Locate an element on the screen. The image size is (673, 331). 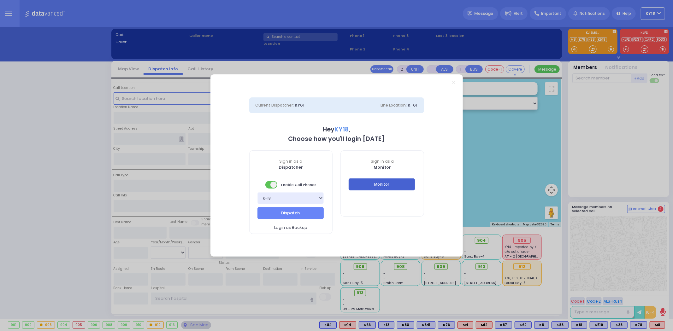
a: Close is located at coordinates (453, 82).